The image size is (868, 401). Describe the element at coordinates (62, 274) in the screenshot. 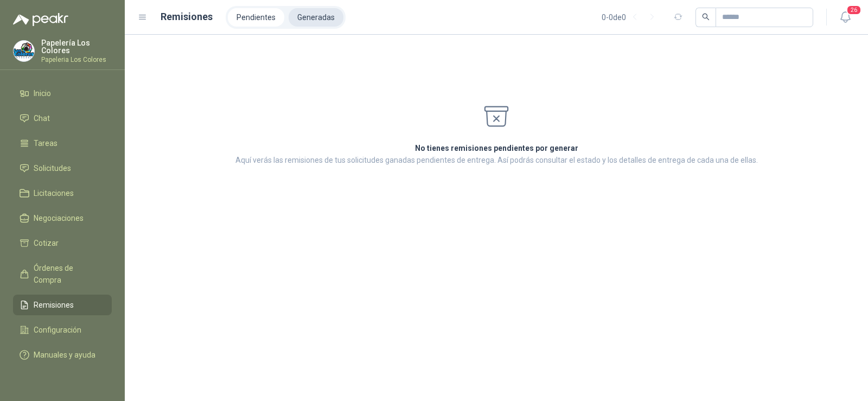

I see `a: Órdenes de Compra` at that location.